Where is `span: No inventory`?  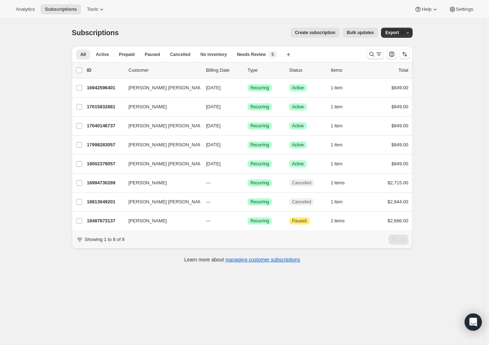
span: No inventory is located at coordinates (213, 55).